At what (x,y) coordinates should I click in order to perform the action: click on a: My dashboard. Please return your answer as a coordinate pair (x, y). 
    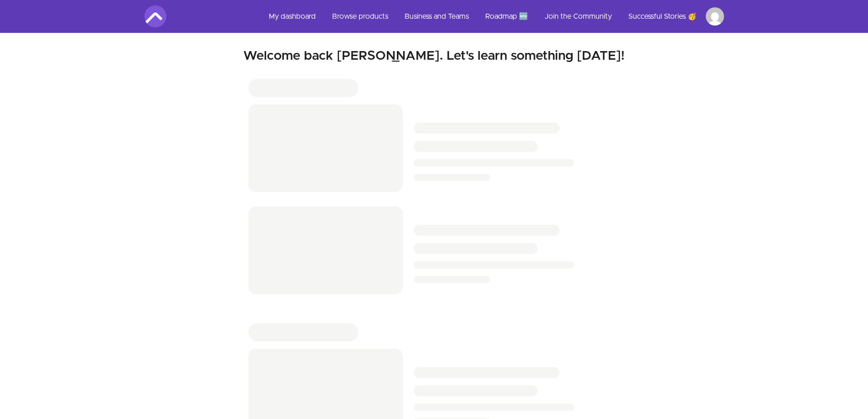
    Looking at the image, I should click on (292, 16).